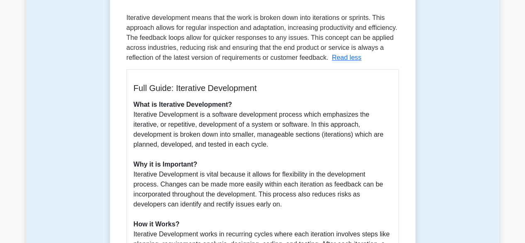 Image resolution: width=525 pixels, height=243 pixels. Describe the element at coordinates (263, 88) in the screenshot. I see `h5: Full Guide: Iterative Development` at that location.